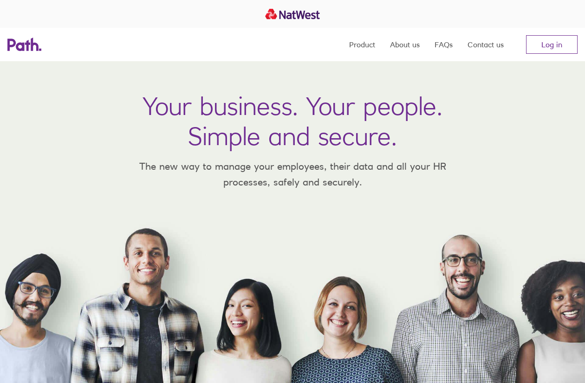 This screenshot has height=383, width=585. Describe the element at coordinates (551, 45) in the screenshot. I see `a: Log in` at that location.